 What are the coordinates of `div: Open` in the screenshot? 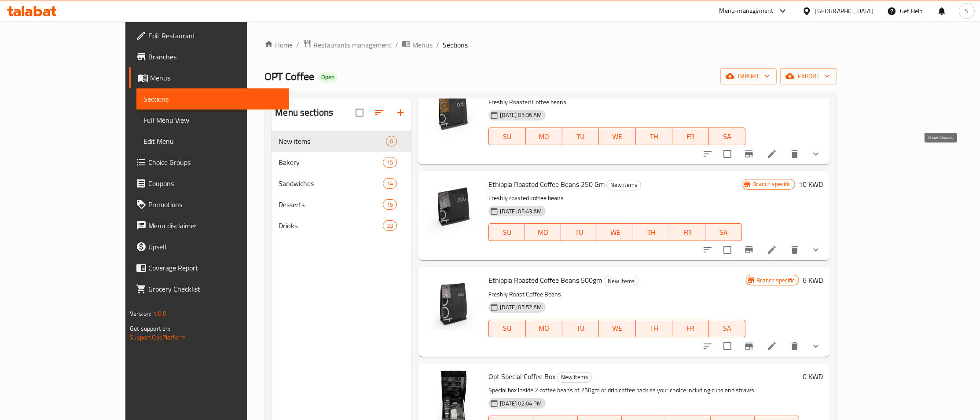 It's located at (328, 77).